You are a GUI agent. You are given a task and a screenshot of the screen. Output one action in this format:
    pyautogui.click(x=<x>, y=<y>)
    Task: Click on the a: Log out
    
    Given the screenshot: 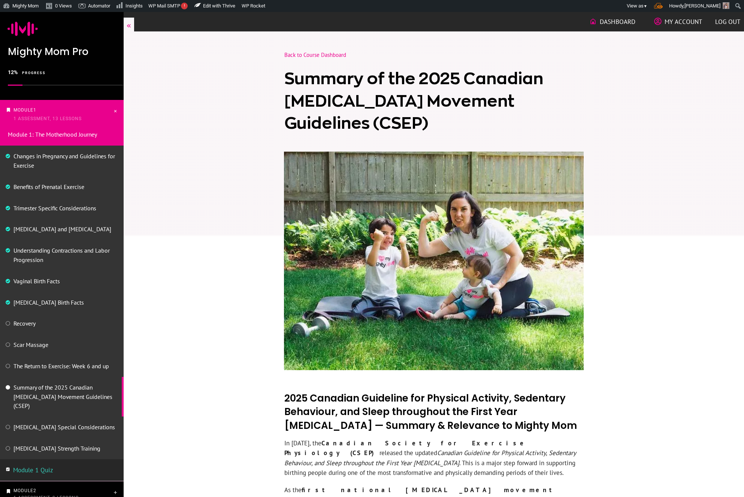 What is the action you would take?
    pyautogui.click(x=728, y=22)
    